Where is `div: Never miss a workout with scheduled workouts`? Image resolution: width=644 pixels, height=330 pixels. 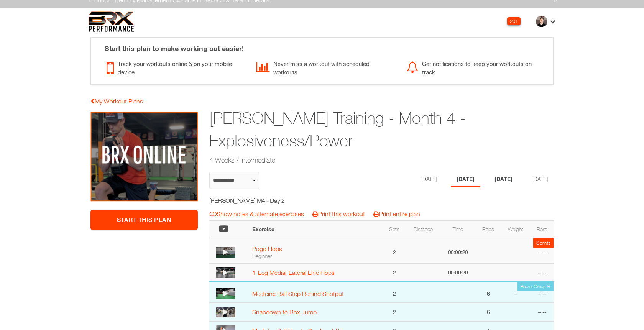 div: Never miss a workout with scheduled workouts is located at coordinates (325, 67).